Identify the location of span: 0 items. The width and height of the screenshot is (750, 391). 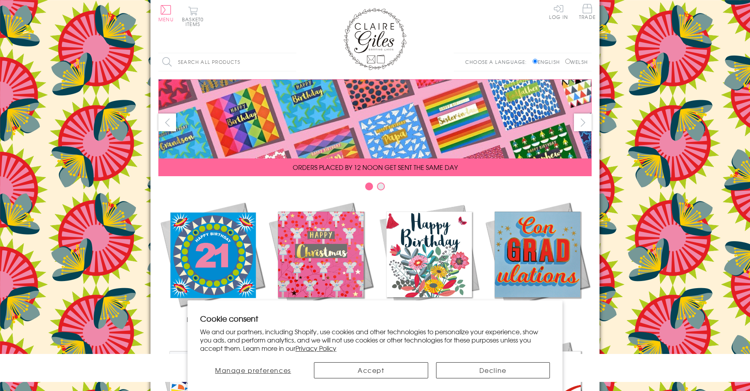
(195, 22).